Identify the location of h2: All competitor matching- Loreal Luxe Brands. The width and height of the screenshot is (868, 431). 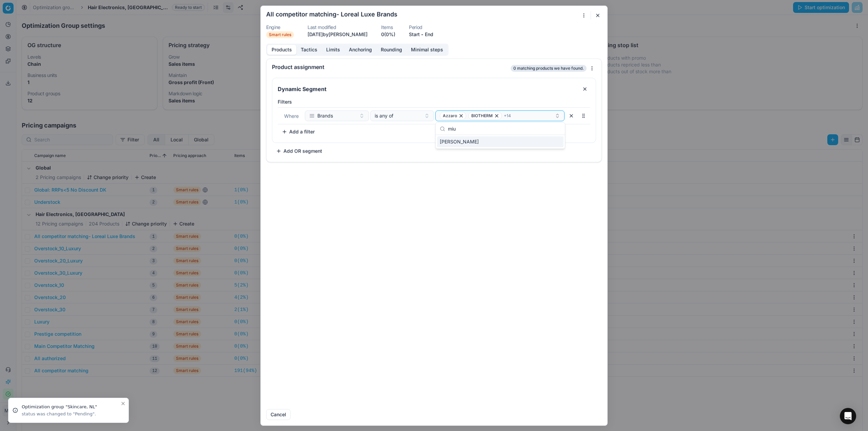
(331, 14).